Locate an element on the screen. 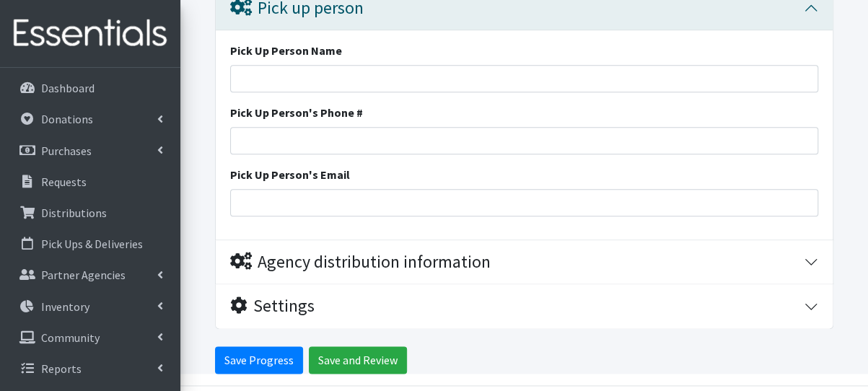 Image resolution: width=868 pixels, height=391 pixels. div: Agency distribution information is located at coordinates (360, 262).